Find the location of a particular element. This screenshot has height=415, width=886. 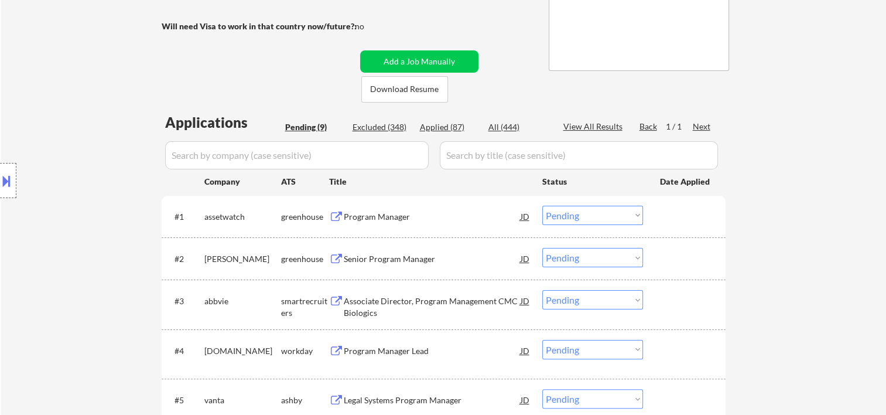

div: Date Applied is located at coordinates (686, 182).